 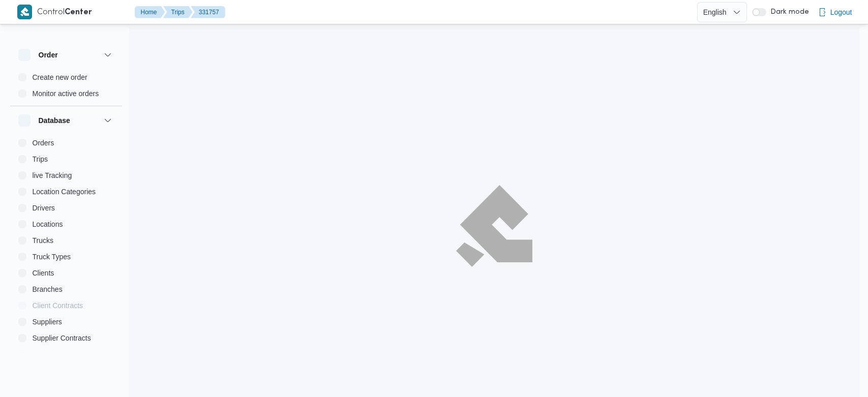 What do you see at coordinates (54, 120) in the screenshot?
I see `h3: Database` at bounding box center [54, 120].